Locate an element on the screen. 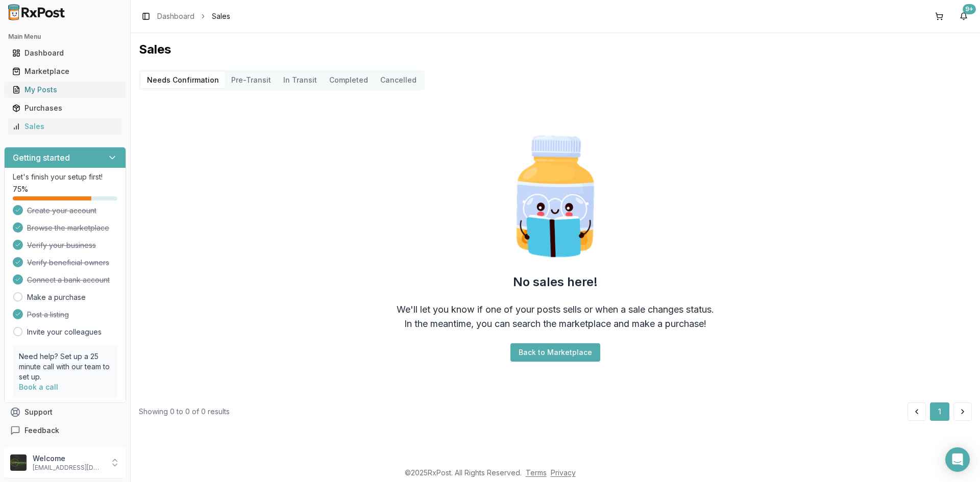  span: Create your account is located at coordinates (62, 211).